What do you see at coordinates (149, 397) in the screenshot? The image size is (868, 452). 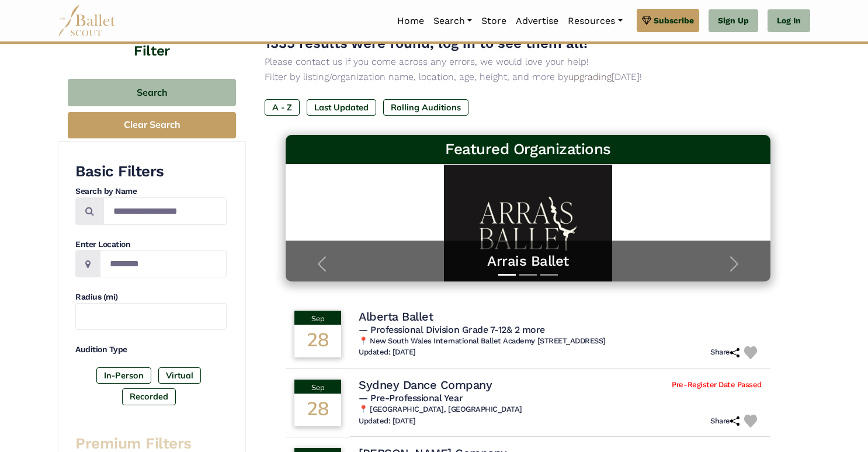 I see `label: Recorded` at bounding box center [149, 397].